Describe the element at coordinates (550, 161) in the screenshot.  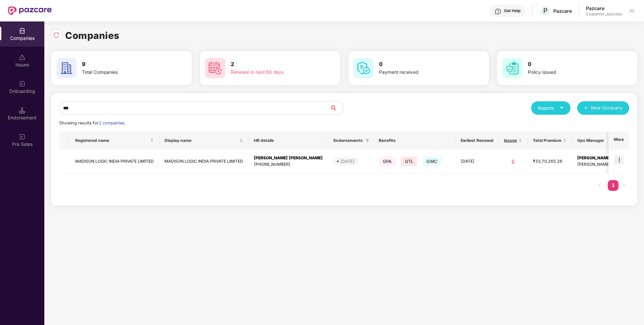
I see `div: ₹33,70,265.26` at that location.